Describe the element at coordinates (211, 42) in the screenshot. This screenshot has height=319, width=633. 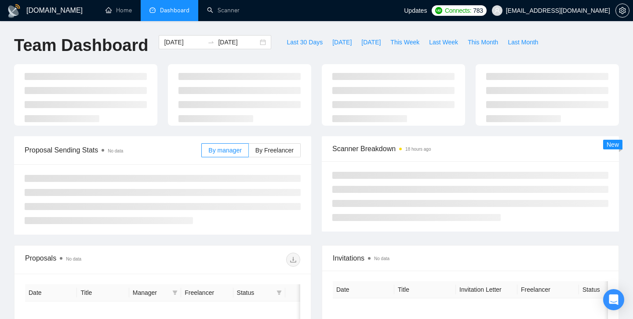
I see `span: to` at that location.